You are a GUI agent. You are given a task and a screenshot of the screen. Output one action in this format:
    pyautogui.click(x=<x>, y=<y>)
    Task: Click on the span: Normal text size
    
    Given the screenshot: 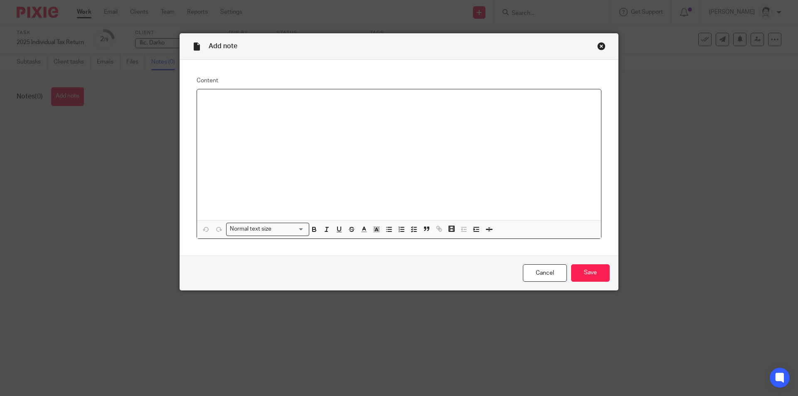 What is the action you would take?
    pyautogui.click(x=251, y=229)
    